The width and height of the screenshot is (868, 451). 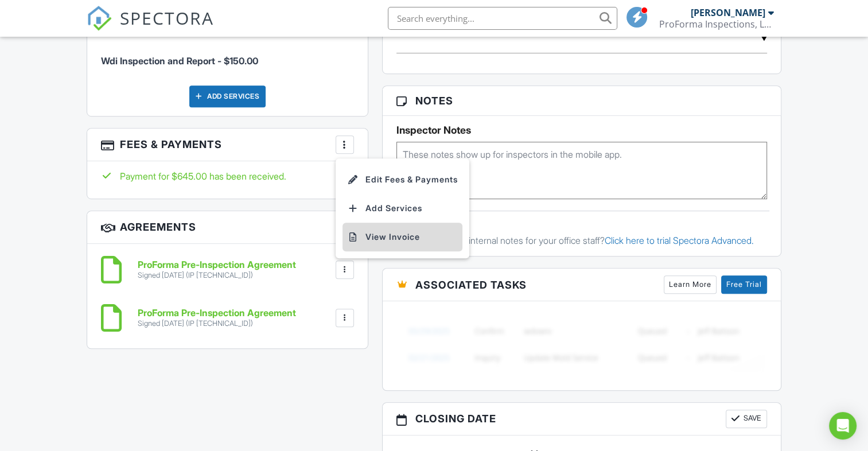 I want to click on a: SPECTORA, so click(x=150, y=28).